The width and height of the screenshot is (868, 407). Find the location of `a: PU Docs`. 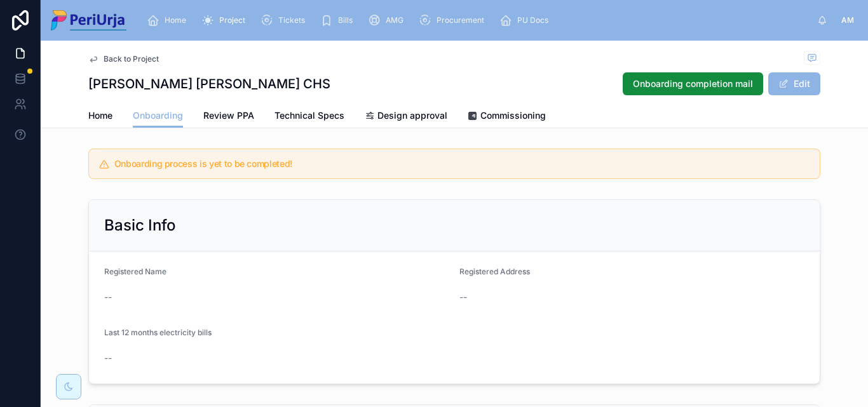

a: PU Docs is located at coordinates (526, 20).